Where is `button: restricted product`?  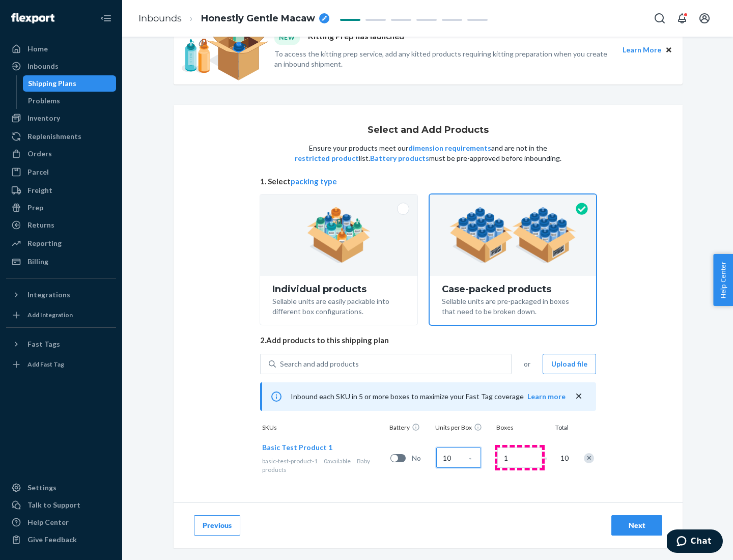 button: restricted product is located at coordinates (327, 158).